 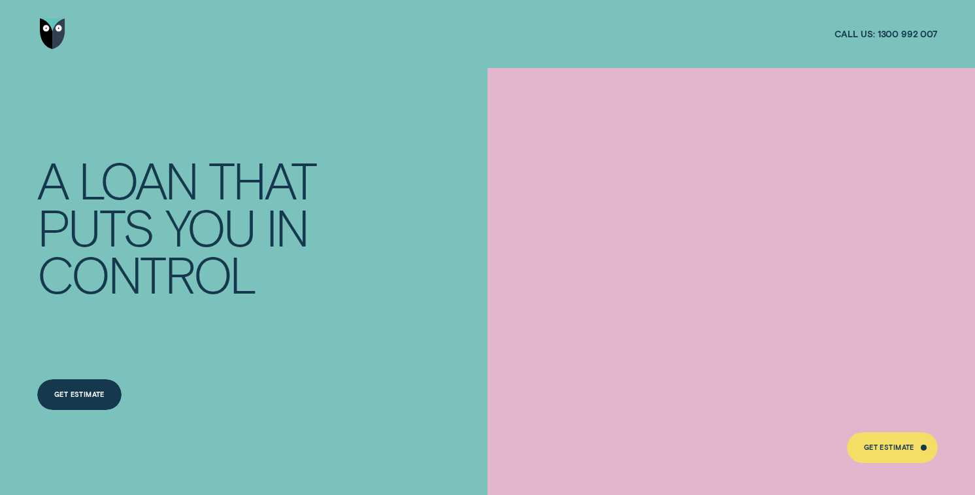 What do you see at coordinates (52, 33) in the screenshot?
I see `img: Wisr` at bounding box center [52, 33].